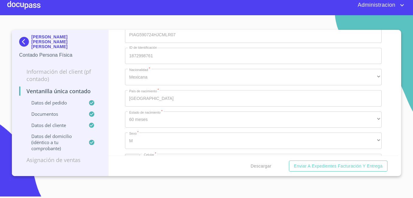 The image size is (413, 198). What do you see at coordinates (375, 5) in the screenshot?
I see `span: Administracion` at bounding box center [375, 5].